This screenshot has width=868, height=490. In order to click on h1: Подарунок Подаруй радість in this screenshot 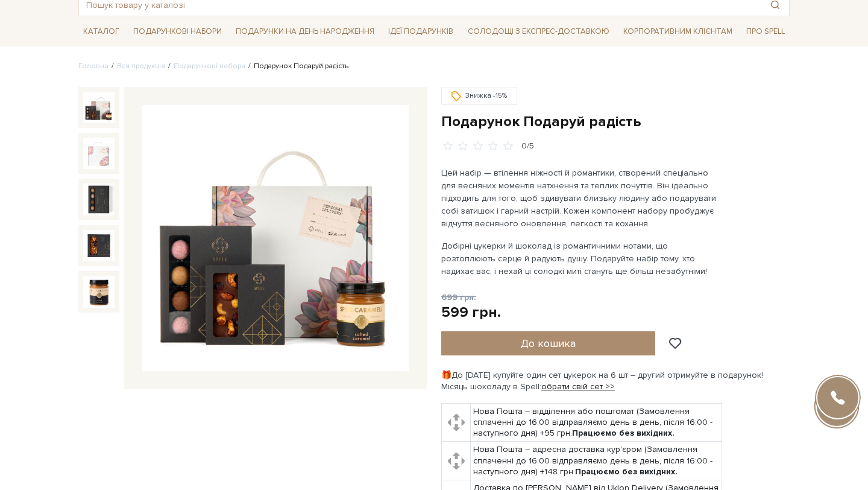, I will do `click(616, 121)`.